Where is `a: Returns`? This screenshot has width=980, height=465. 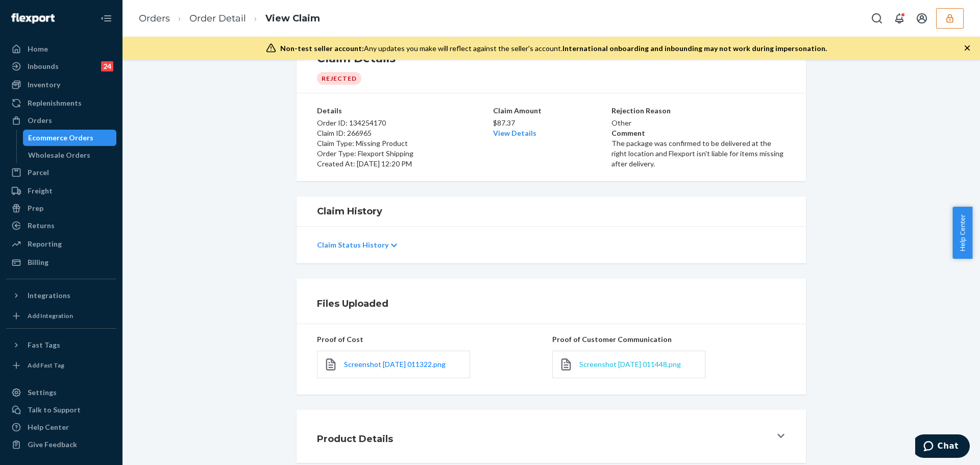 a: Returns is located at coordinates (61, 225).